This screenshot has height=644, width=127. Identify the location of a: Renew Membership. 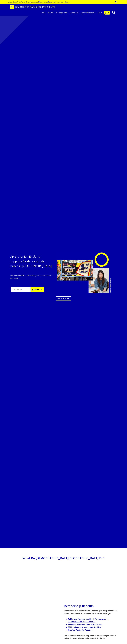
(88, 13).